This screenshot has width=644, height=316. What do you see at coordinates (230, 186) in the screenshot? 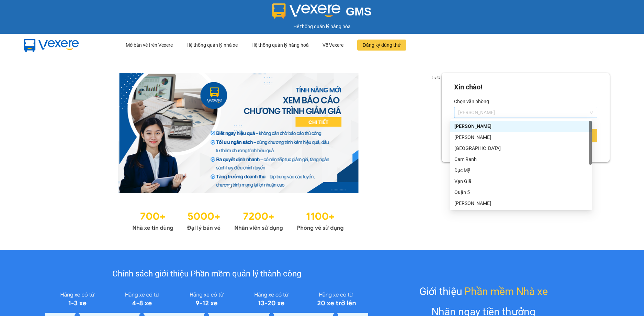
I see `li: slide item 1` at bounding box center [230, 186].